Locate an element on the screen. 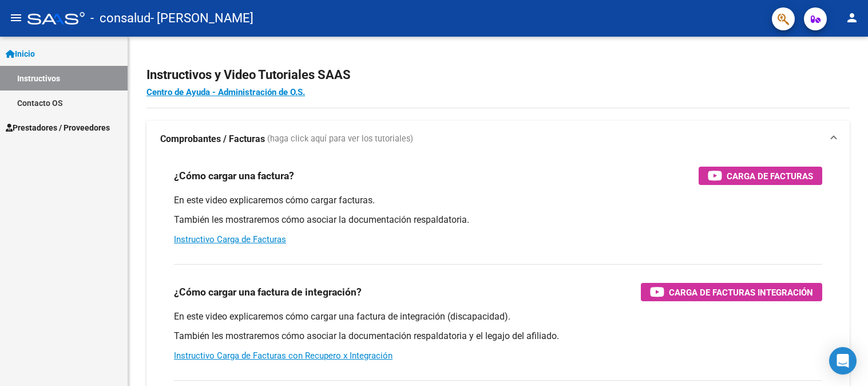 Image resolution: width=868 pixels, height=386 pixels. span: - consalud is located at coordinates (120, 19).